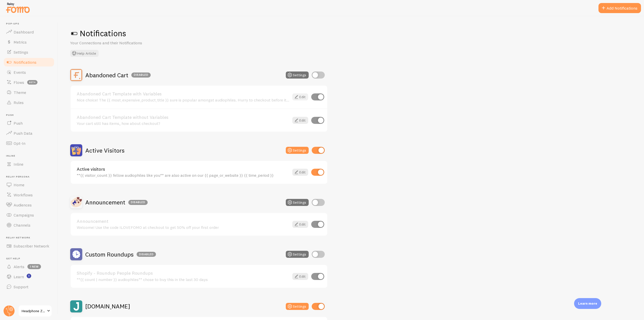 This screenshot has width=644, height=320. Describe the element at coordinates (29, 185) in the screenshot. I see `a: Home` at that location.